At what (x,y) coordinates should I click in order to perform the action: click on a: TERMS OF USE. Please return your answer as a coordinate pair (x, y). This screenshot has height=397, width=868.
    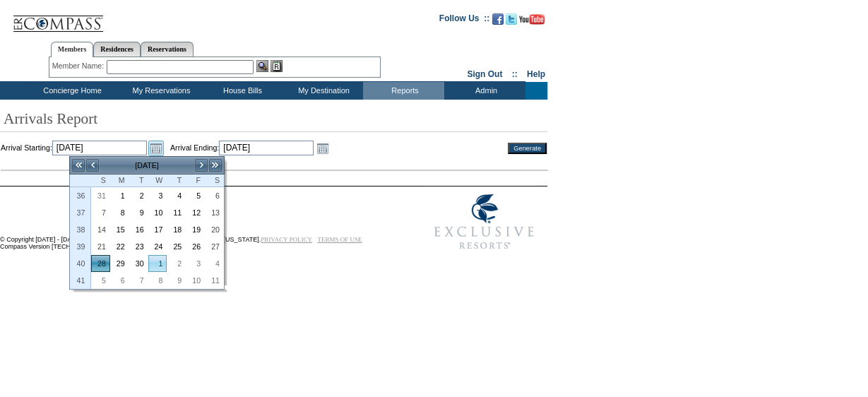
    Looking at the image, I should click on (340, 240).